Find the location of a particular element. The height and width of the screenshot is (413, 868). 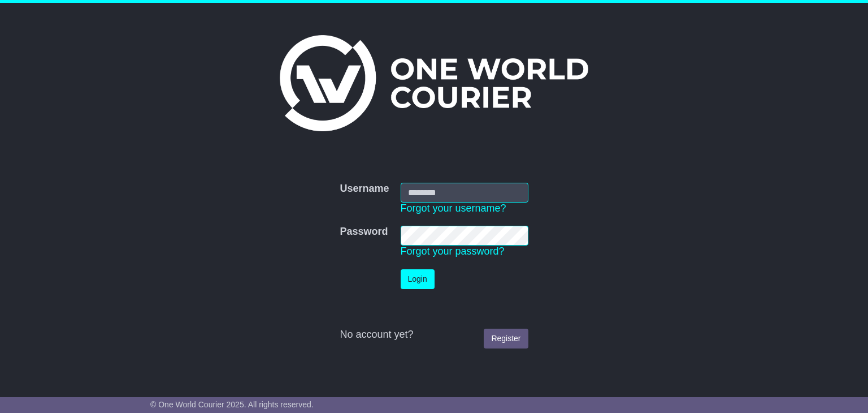

a: Forgot your password? is located at coordinates (452, 251).